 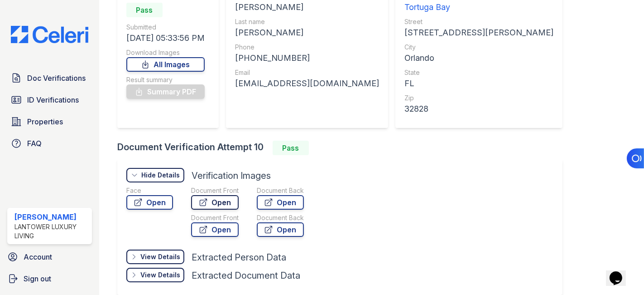 What do you see at coordinates (50, 278) in the screenshot?
I see `a: Sign out` at bounding box center [50, 278].